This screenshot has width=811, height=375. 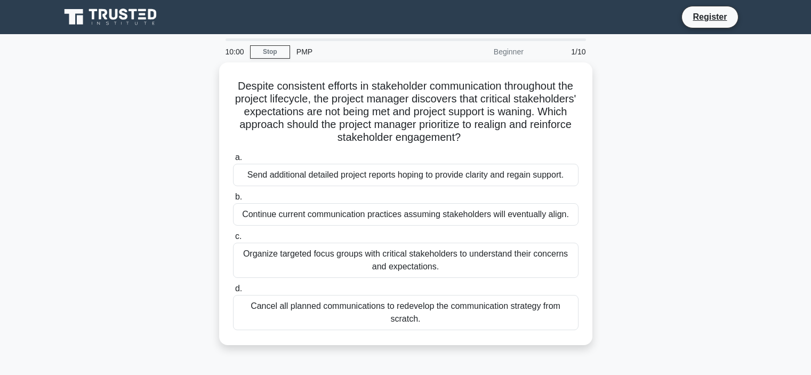 What do you see at coordinates (406, 175) in the screenshot?
I see `div: Send additional detailed project reports hoping to provide clarity and regain support.` at bounding box center [406, 175].